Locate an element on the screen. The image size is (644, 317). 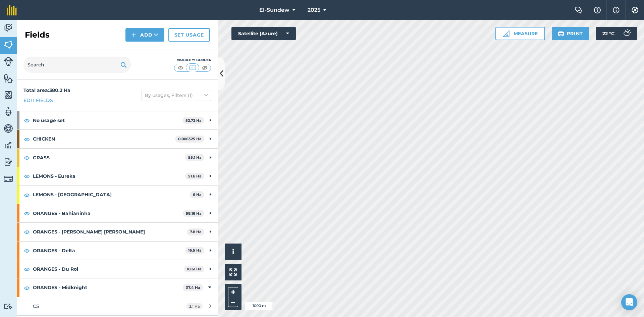
strong: ORANGES - Du Roi is located at coordinates (109, 269).